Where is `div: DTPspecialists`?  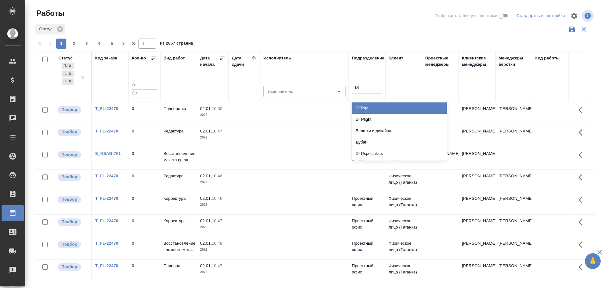
div: DTPspecialists is located at coordinates (399, 154).